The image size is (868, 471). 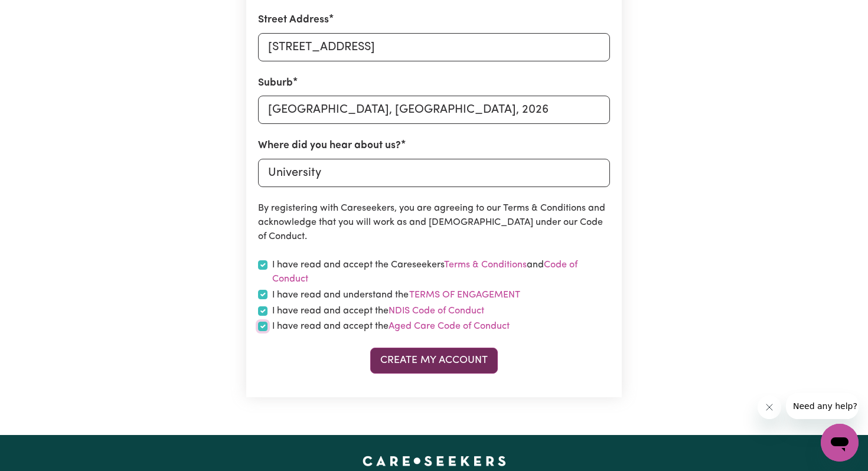 I want to click on a: Aged Care Code of Conduct, so click(x=449, y=327).